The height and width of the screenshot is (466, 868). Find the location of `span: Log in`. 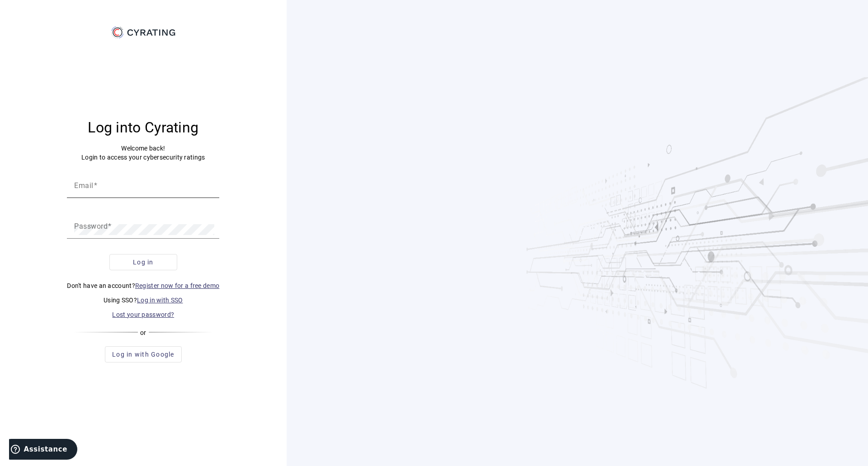

span: Log in is located at coordinates (143, 262).